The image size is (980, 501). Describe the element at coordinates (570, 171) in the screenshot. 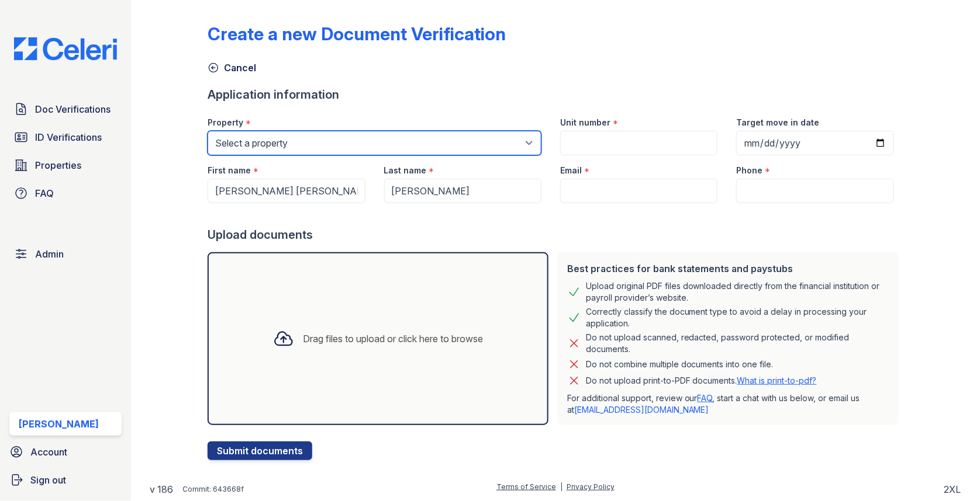

I see `label: Email` at that location.